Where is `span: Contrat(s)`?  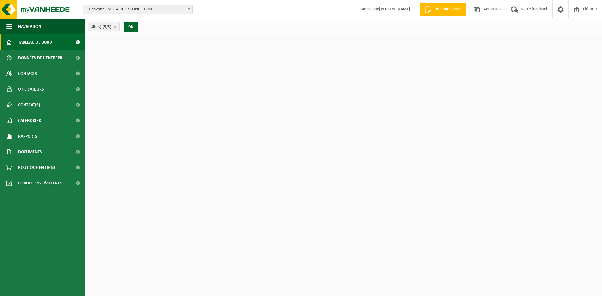 span: Contrat(s) is located at coordinates (29, 105).